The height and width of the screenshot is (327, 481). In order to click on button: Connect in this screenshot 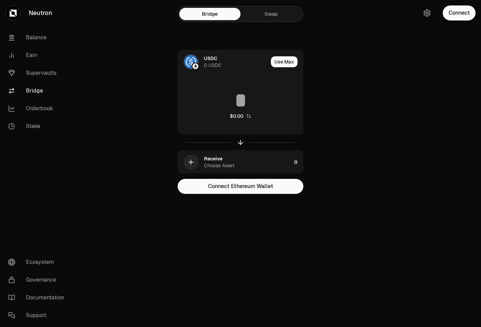, I will do `click(459, 13)`.